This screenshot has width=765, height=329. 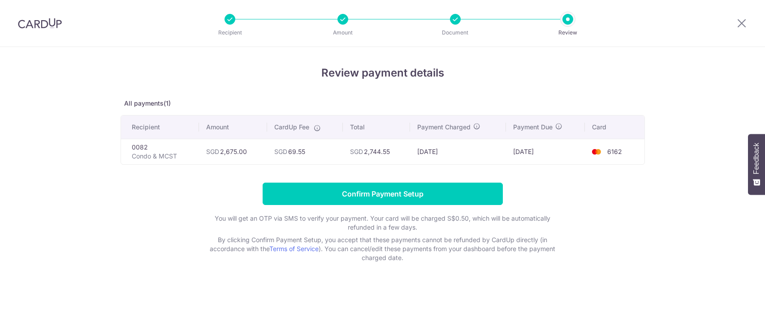 I want to click on span: Feedback, so click(x=756, y=159).